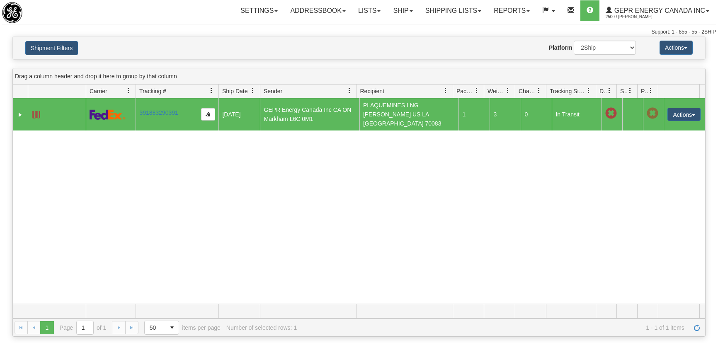 The width and height of the screenshot is (718, 343). I want to click on span: Page sizes drop down, so click(162, 328).